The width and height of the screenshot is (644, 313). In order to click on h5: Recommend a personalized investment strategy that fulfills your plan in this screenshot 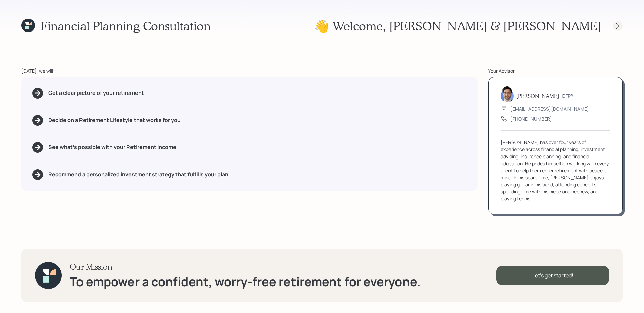, I will do `click(138, 174)`.